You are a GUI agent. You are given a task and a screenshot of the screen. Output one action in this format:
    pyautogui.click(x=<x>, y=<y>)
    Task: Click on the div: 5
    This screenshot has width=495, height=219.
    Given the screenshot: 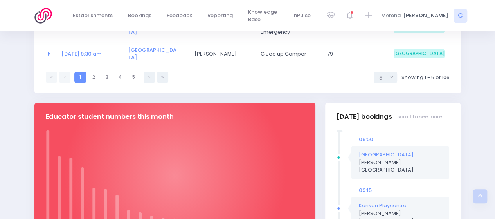 What is the action you would take?
    pyautogui.click(x=383, y=78)
    